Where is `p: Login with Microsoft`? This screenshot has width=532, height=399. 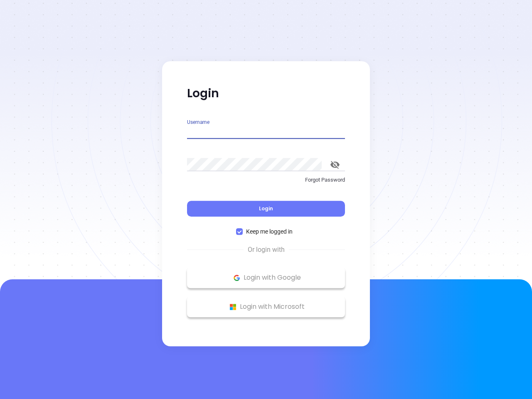 p: Login with Microsoft is located at coordinates (266, 306).